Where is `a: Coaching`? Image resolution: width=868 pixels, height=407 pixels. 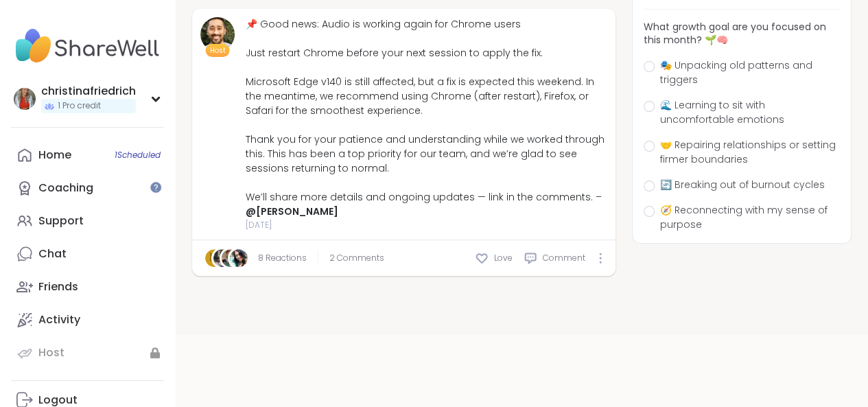
a: Coaching is located at coordinates (87, 188).